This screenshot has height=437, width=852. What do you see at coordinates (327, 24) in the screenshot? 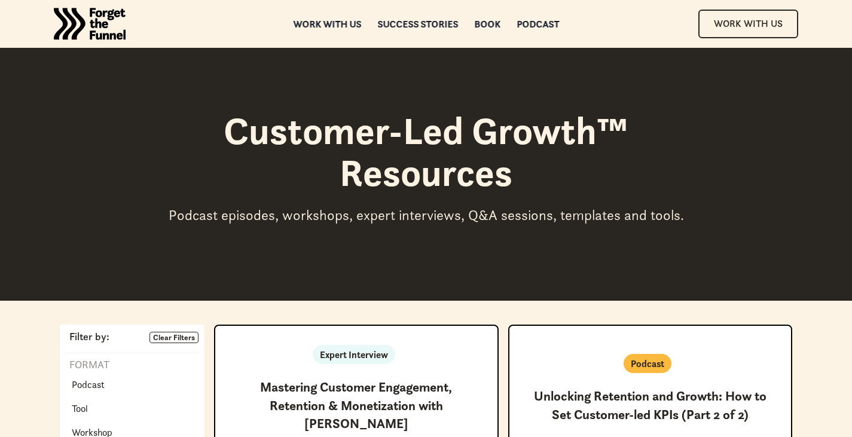
I see `div: Work with us` at bounding box center [327, 24].